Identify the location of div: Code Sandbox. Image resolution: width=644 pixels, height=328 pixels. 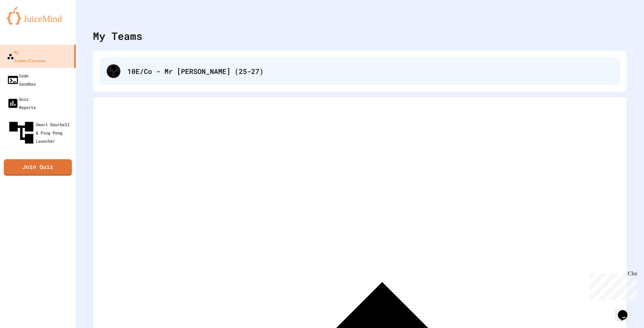
(21, 80).